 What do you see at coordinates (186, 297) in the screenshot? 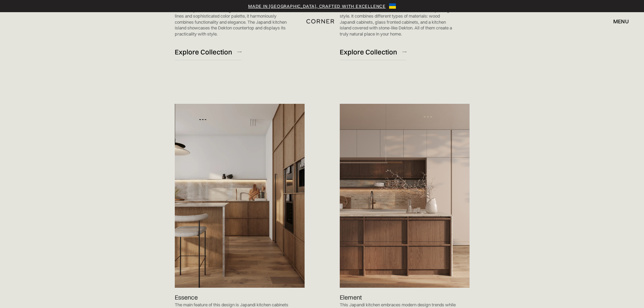
I see `p: Essence` at bounding box center [186, 297].